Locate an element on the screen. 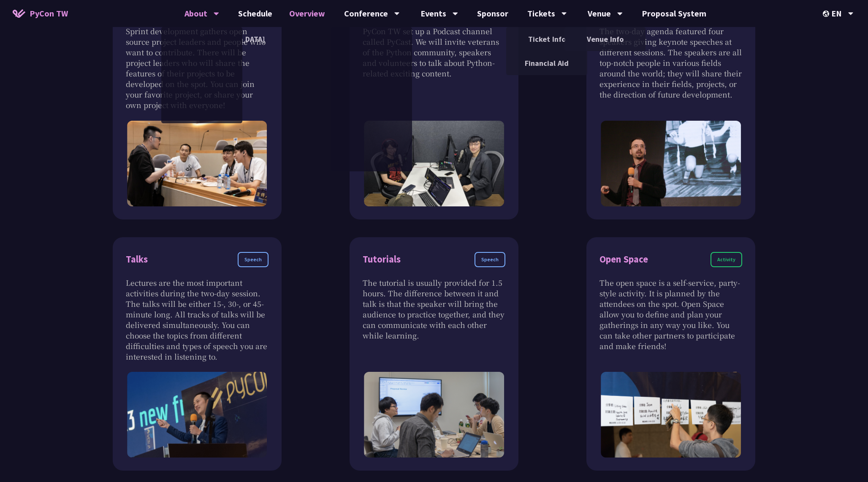  img: Tutorial is located at coordinates (434, 415).